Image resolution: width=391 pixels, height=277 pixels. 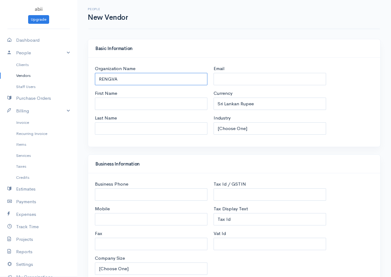 What do you see at coordinates (106, 118) in the screenshot?
I see `label: Last Name` at bounding box center [106, 118].